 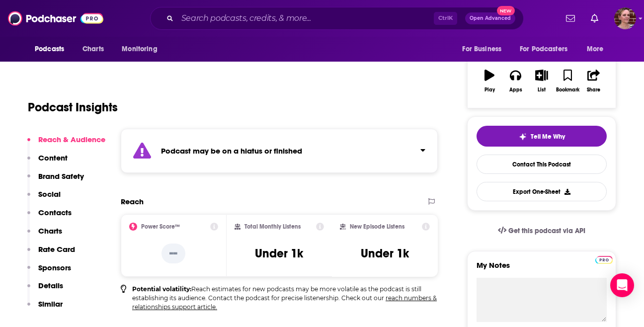 What do you see at coordinates (523, 137) in the screenshot?
I see `img: tell me why sparkle` at bounding box center [523, 137].